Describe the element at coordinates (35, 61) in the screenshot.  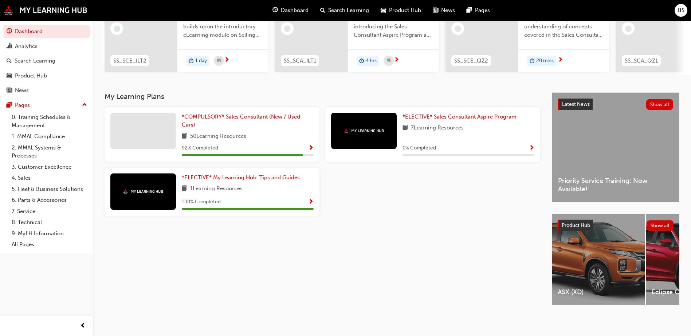
I see `div: Search Learning` at that location.